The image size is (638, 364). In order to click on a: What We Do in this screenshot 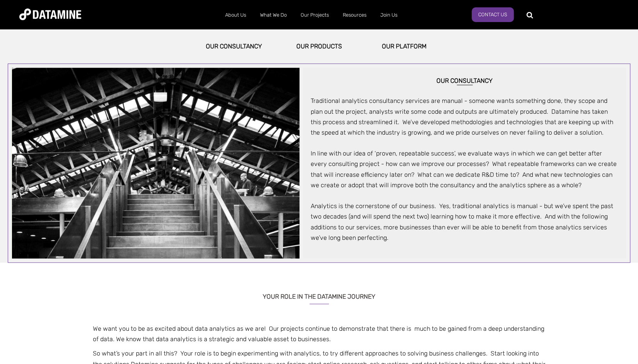, I will do `click(273, 15)`.